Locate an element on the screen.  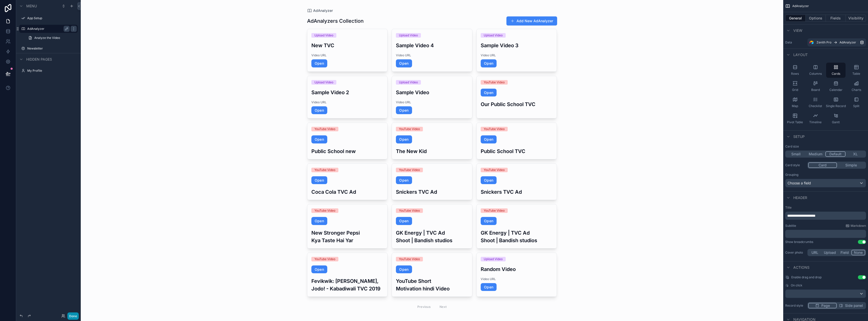
button: Rows is located at coordinates (795, 70).